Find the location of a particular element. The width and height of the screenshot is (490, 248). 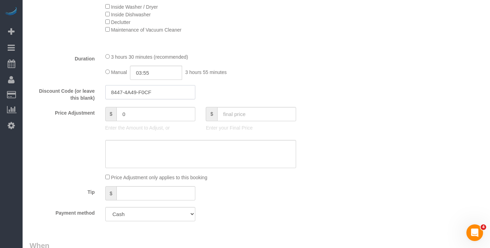

label: Tip is located at coordinates (62, 191).